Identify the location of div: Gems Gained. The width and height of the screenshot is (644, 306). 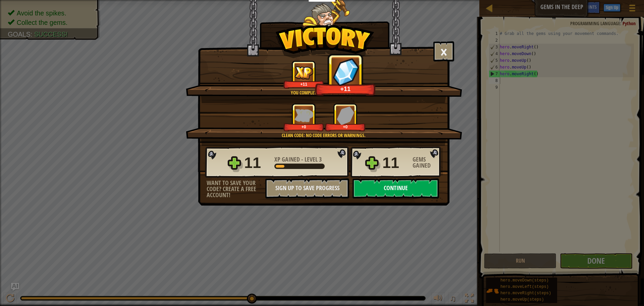
(428, 163).